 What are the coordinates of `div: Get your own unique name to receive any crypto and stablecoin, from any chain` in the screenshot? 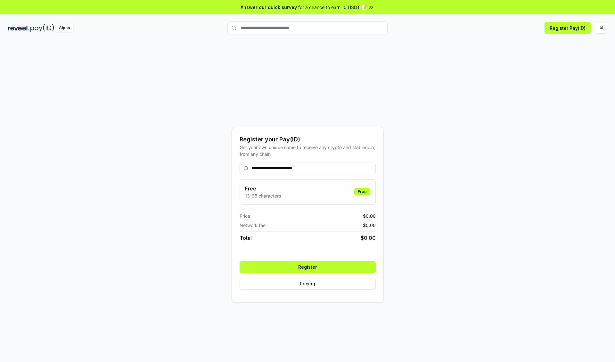 It's located at (308, 151).